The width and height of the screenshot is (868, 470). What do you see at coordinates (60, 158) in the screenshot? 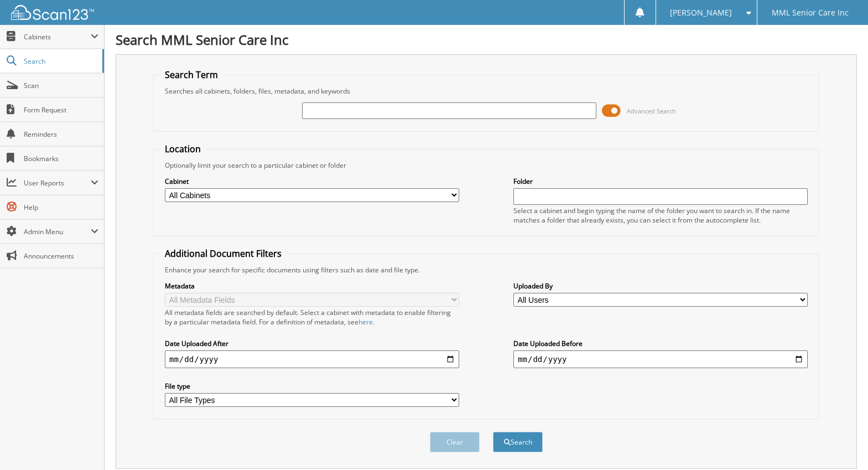
I see `span: Bookmarks` at bounding box center [60, 158].